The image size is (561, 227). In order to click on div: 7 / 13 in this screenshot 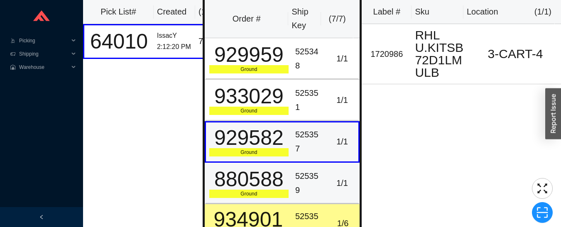, I will do `click(211, 41)`.